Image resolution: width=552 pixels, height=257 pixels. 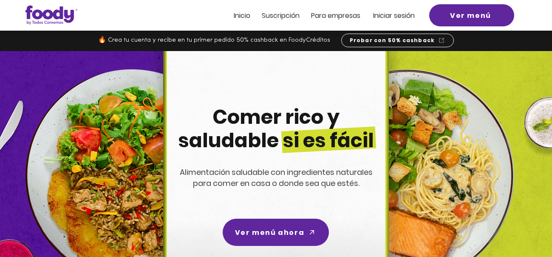 What do you see at coordinates (394, 15) in the screenshot?
I see `a: Iniciar sesión` at bounding box center [394, 15].